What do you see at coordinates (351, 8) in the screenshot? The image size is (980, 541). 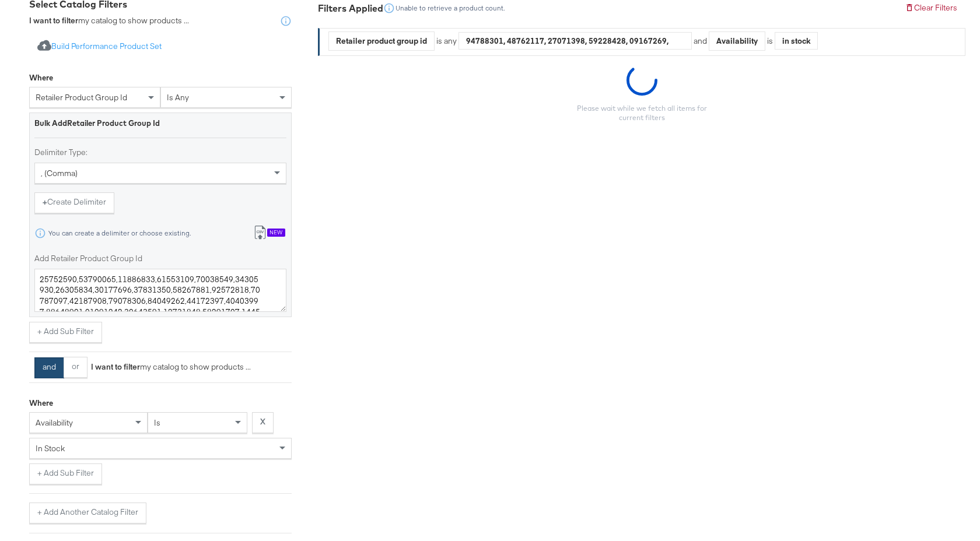 I see `div: Filters Applied` at bounding box center [351, 8].